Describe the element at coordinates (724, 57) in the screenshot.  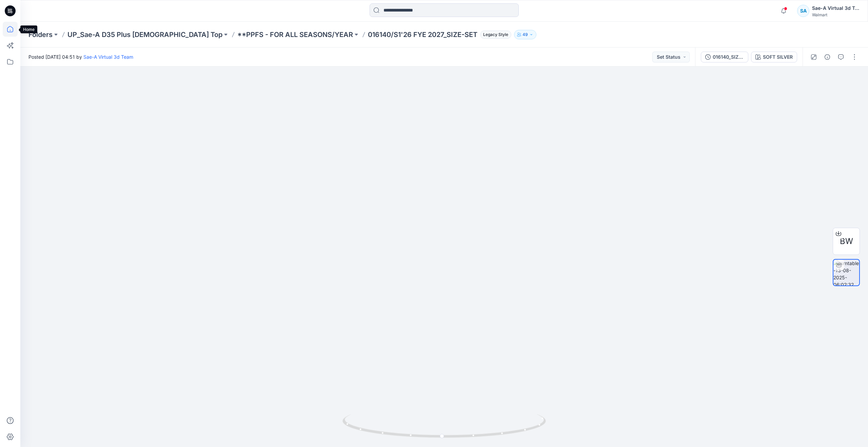
I see `button: 016140_SIZE-SET_TS CORE SWEATSHIRT SAEA 081325` at that location.